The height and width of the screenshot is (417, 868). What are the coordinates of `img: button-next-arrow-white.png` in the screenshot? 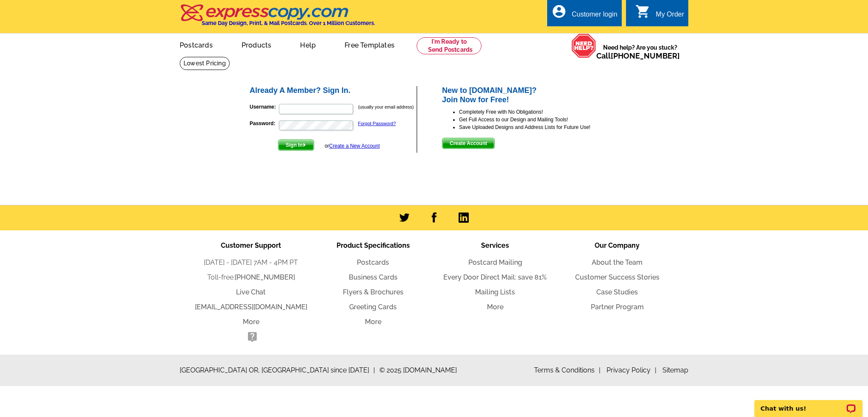 It's located at (305, 145).